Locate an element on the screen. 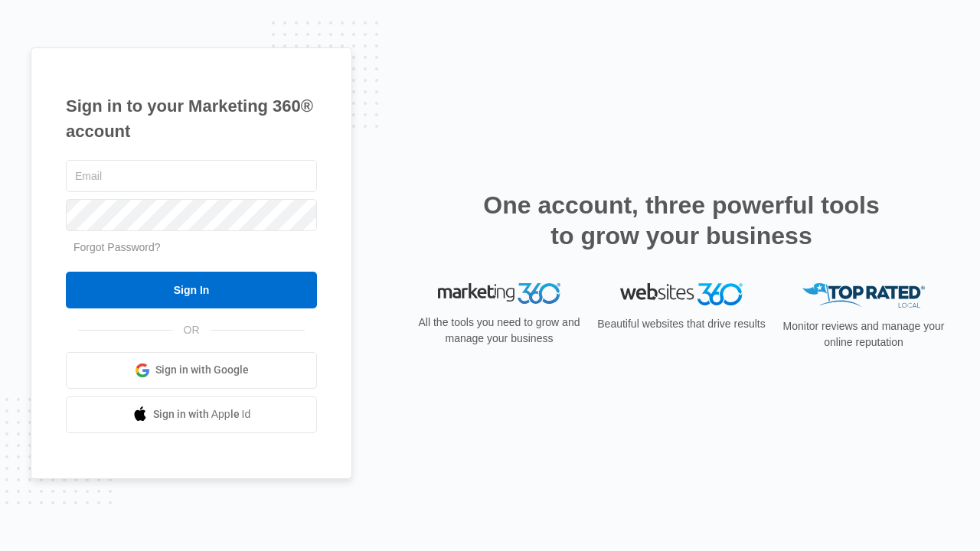 This screenshot has width=980, height=551. a: Sign in with Apple Id is located at coordinates (191, 415).